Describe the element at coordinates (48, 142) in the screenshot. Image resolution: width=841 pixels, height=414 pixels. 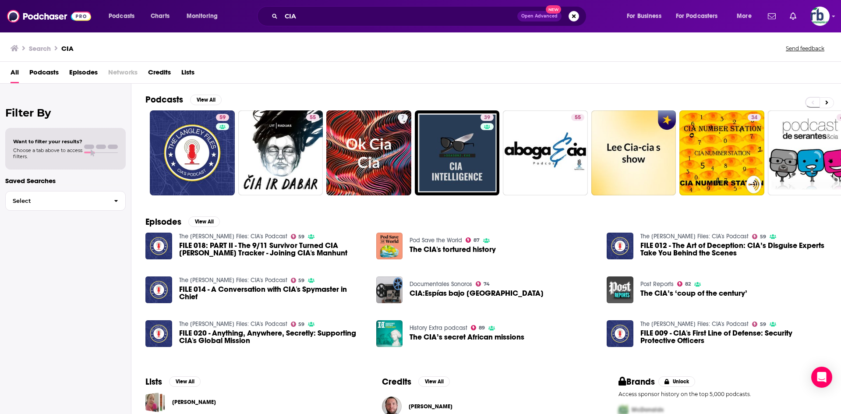
I see `span: Want to filter your results?` at that location.